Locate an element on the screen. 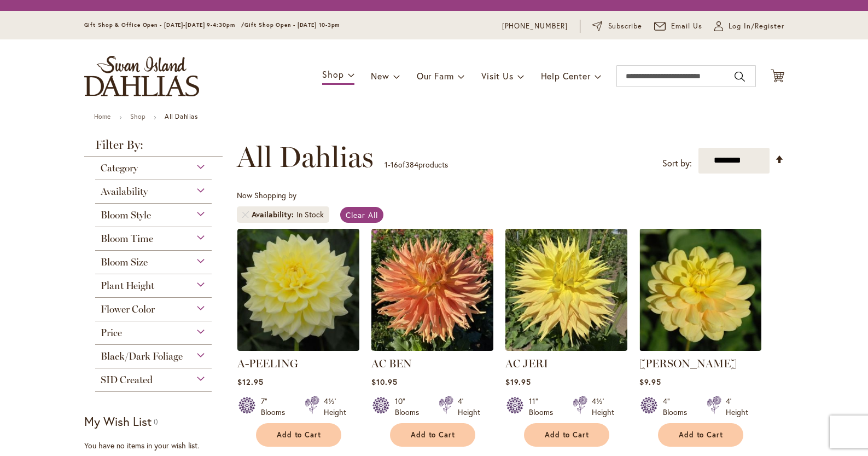  span: Subscribe is located at coordinates (625, 26).